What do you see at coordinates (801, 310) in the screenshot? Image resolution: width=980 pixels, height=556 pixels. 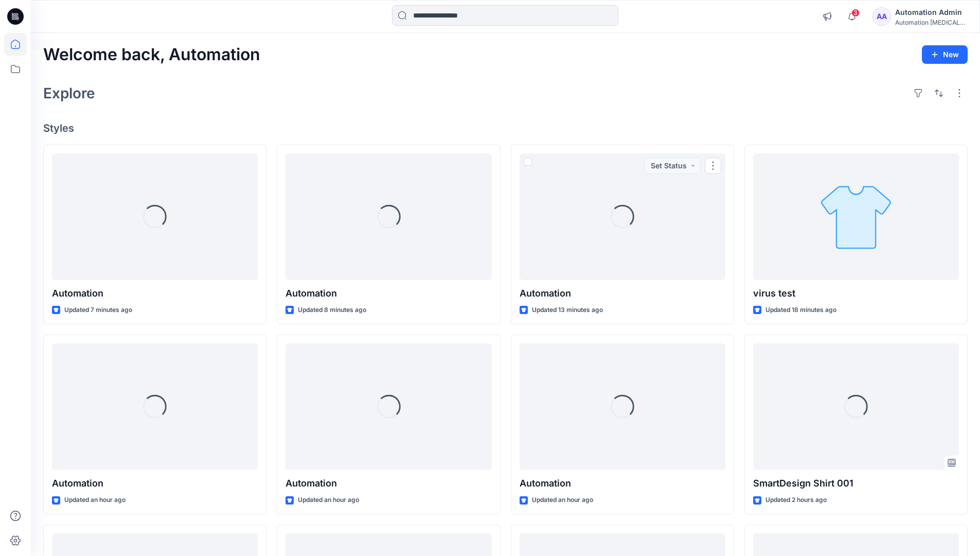 I see `p: Updated 18 minutes ago` at bounding box center [801, 310].